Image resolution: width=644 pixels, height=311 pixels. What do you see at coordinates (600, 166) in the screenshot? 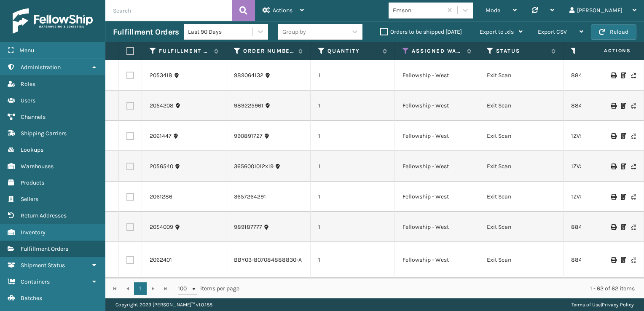
I see `a: 1ZV5707D0326016327` at bounding box center [600, 166].